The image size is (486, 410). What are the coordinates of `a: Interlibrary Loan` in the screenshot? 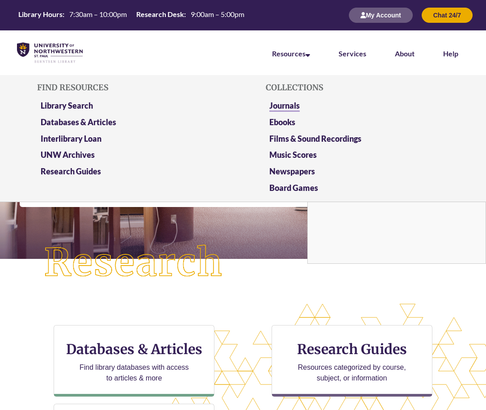 It's located at (71, 139).